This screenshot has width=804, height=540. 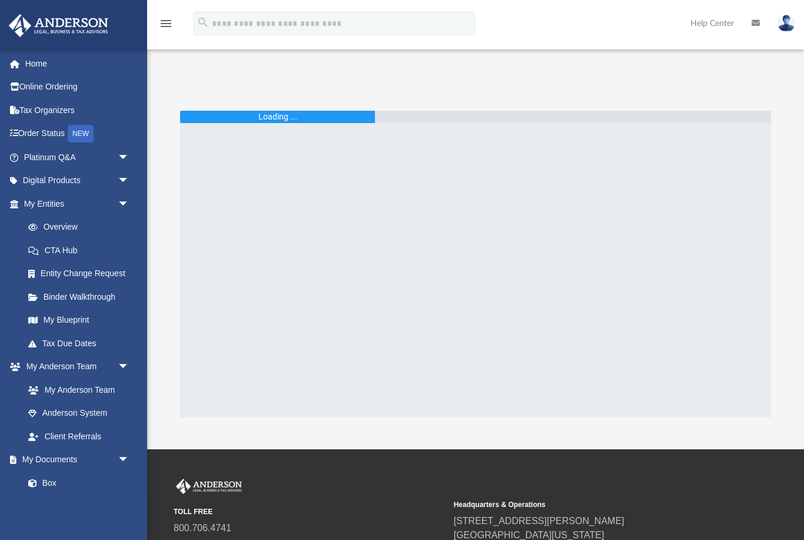 I want to click on a: My Anderson Team, so click(x=76, y=390).